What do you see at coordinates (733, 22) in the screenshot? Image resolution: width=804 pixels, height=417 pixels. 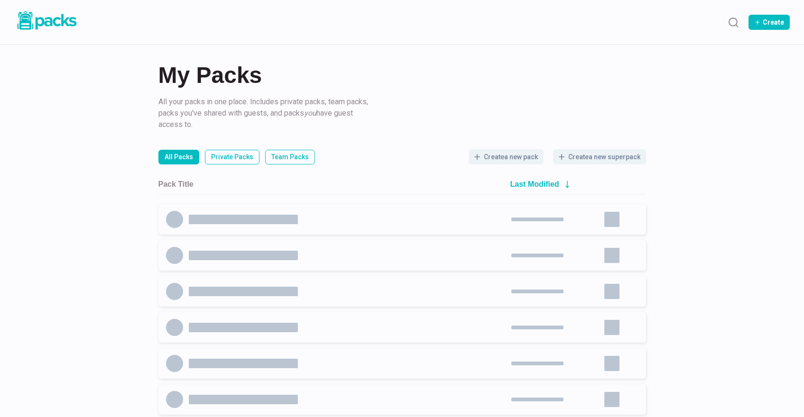 I see `button: Search` at bounding box center [733, 22].